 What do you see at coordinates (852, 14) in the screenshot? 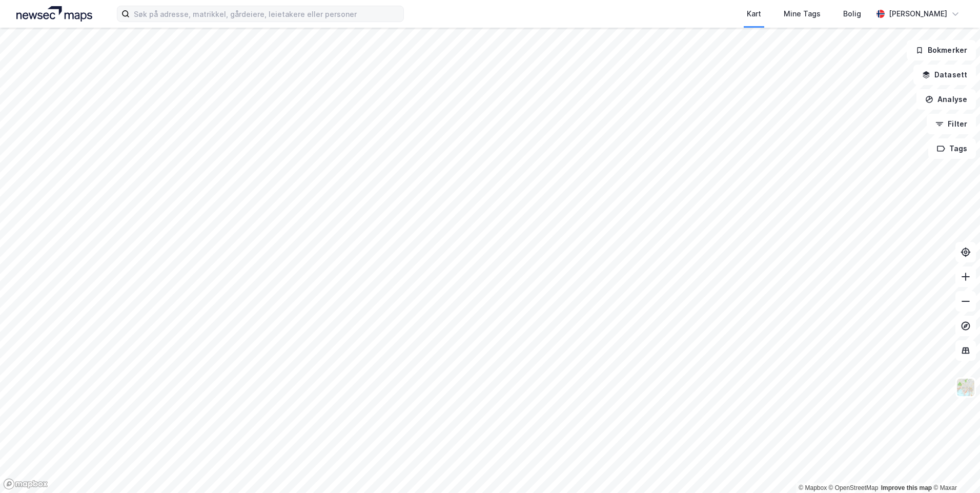
I see `div: Bolig` at bounding box center [852, 14].